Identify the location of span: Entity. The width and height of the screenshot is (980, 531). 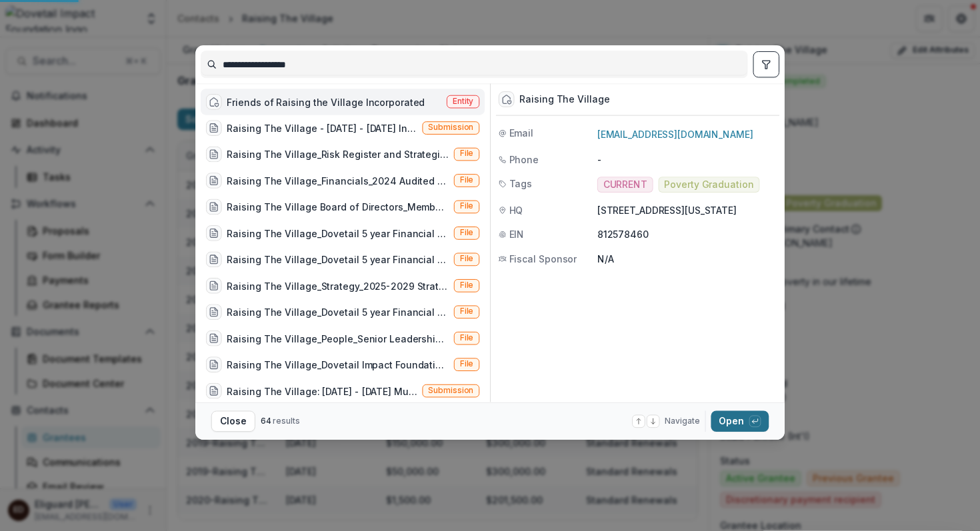
(463, 102).